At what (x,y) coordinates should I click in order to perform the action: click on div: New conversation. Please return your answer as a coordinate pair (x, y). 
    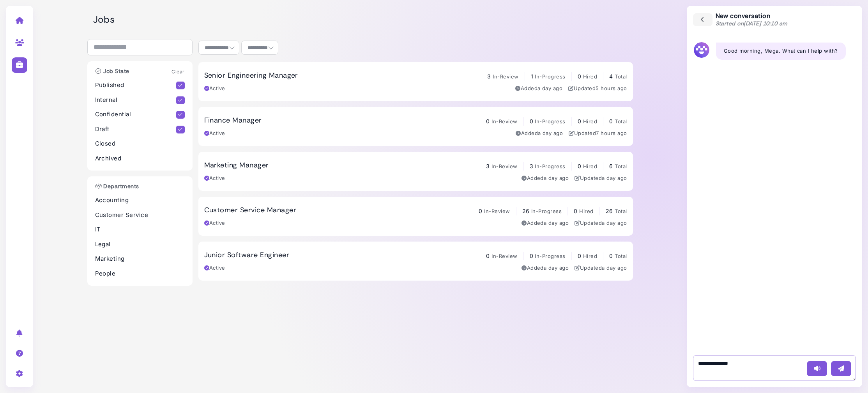
    Looking at the image, I should click on (752, 20).